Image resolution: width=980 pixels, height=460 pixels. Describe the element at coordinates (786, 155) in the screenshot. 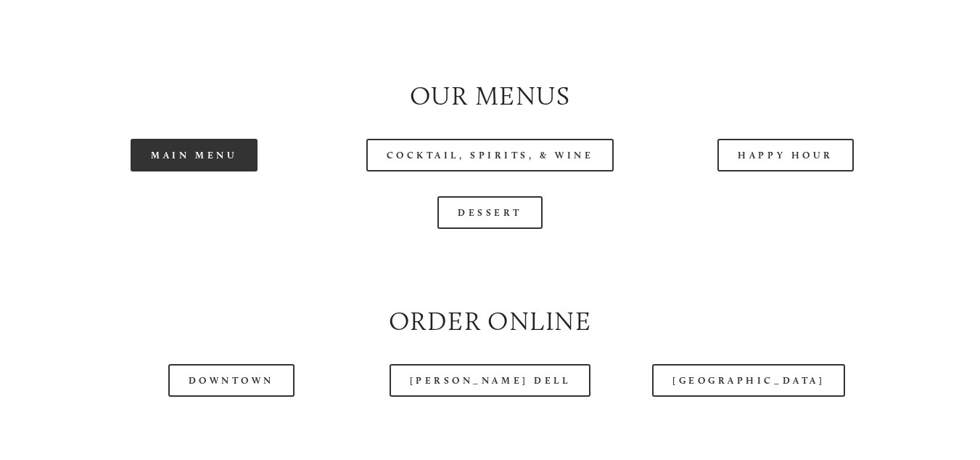

I see `a: Happy Hour` at that location.